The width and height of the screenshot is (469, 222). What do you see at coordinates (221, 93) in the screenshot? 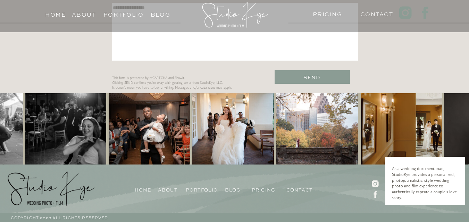
I see `p: This form is protected by reCAPTCHA and Showit. Clicking SEND confirms you're okay with getting t...` at bounding box center [221, 93].